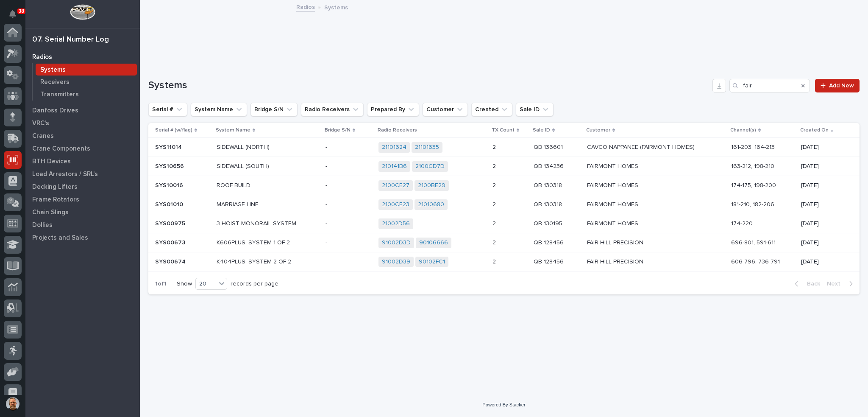 This screenshot has height=417, width=868. What do you see at coordinates (267, 186) in the screenshot?
I see `p: ROOF BUILD` at bounding box center [267, 186].